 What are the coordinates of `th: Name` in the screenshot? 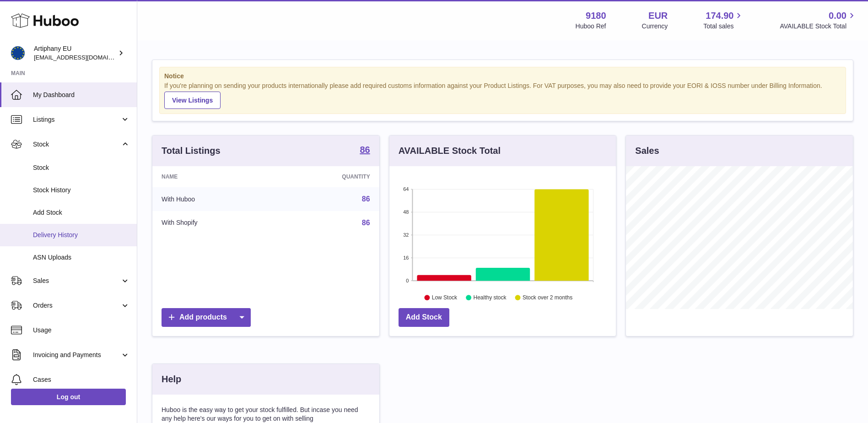 It's located at (213, 177).